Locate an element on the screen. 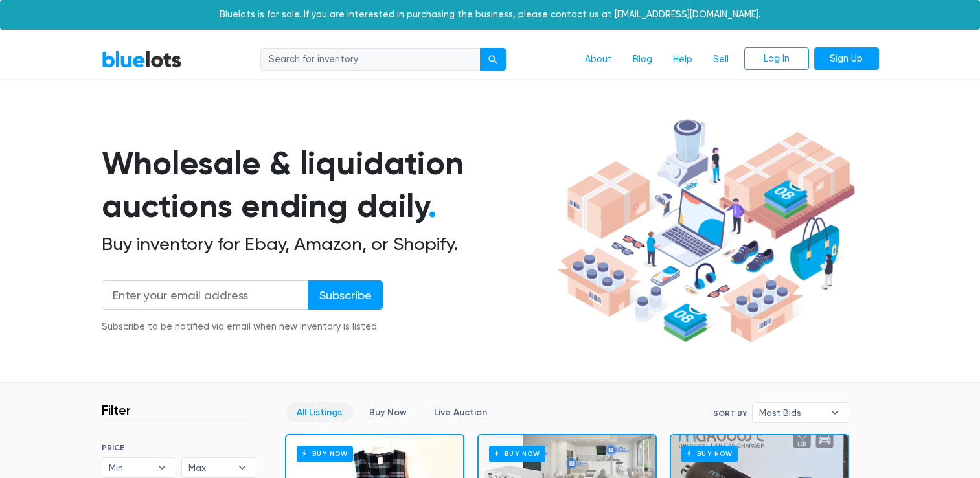  div: Subscribe to be notified via email when new inventory is listed. is located at coordinates (242, 327).